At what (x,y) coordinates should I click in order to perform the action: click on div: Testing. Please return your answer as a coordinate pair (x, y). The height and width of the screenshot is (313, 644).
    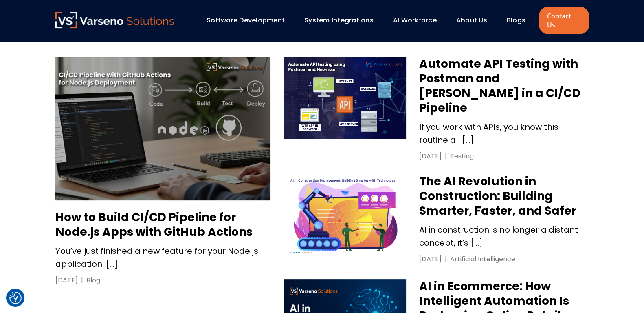
    Looking at the image, I should click on (462, 156).